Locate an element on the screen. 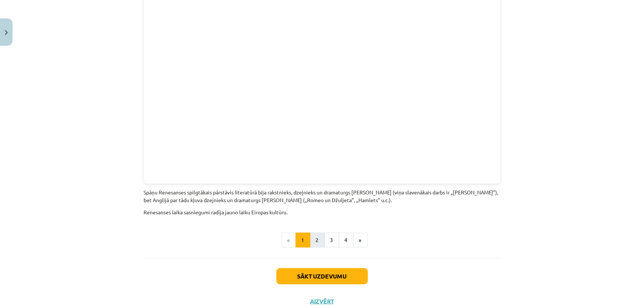  button: 1 is located at coordinates (303, 240).